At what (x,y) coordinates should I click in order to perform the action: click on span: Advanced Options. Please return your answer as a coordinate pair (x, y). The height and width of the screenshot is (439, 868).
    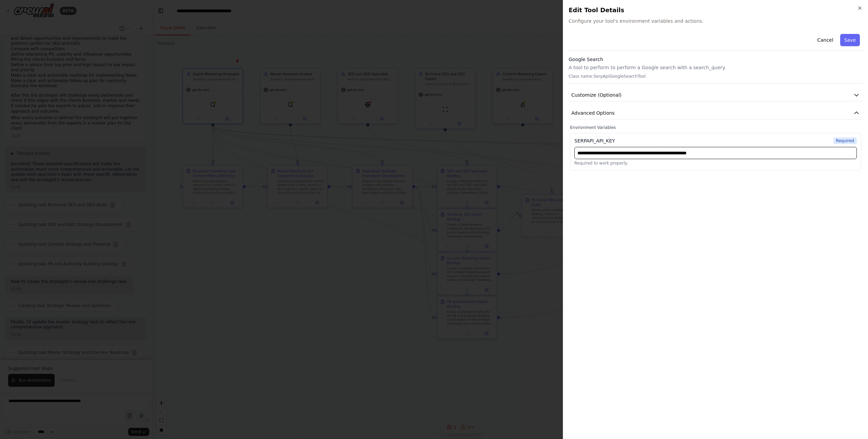
    Looking at the image, I should click on (593, 113).